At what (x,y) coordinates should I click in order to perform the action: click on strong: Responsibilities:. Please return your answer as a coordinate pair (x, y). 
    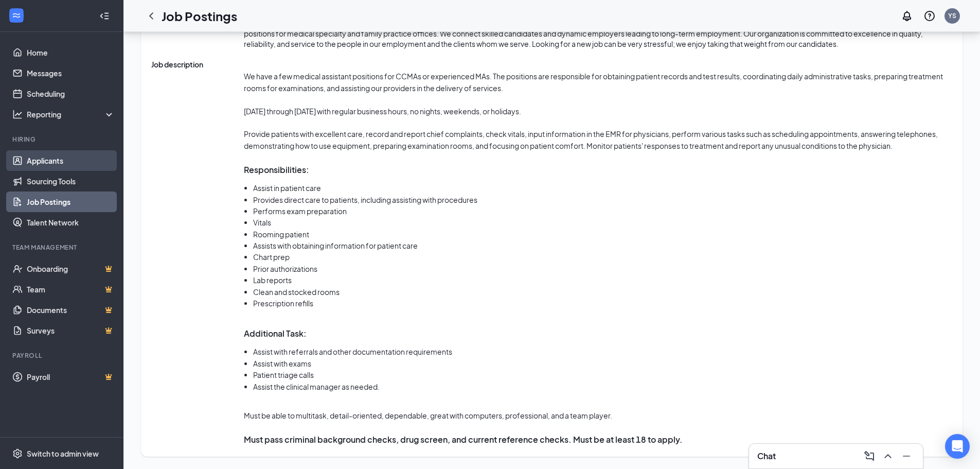
    Looking at the image, I should click on (276, 169).